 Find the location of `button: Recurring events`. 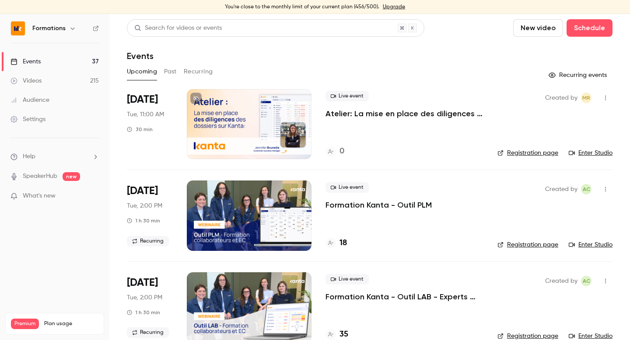

button: Recurring events is located at coordinates (578, 75).